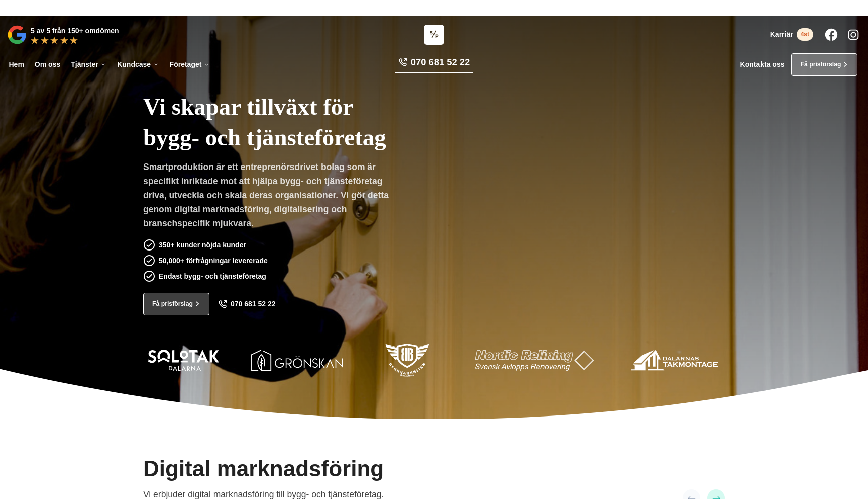  I want to click on h1: Vi skapar tillväxt för bygg- och tjänsteföretag, so click(308, 120).